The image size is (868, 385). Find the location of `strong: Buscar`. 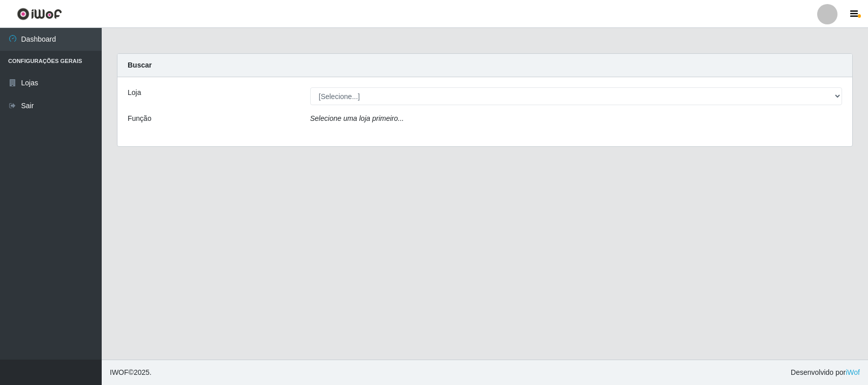

strong: Buscar is located at coordinates (139, 65).